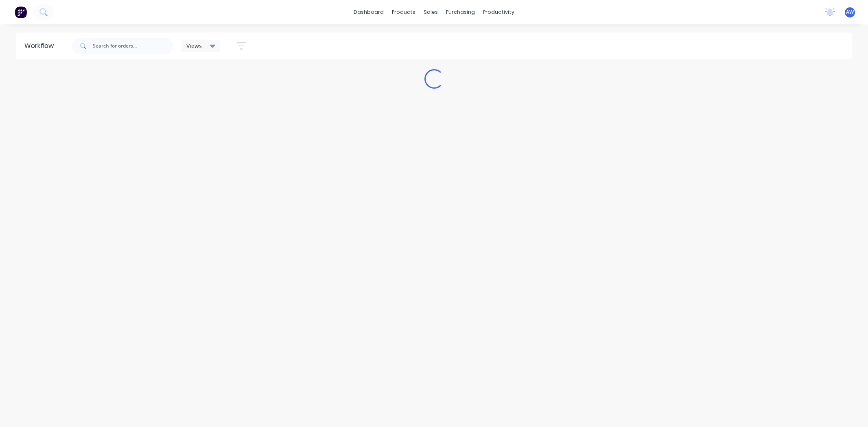 The image size is (868, 427). What do you see at coordinates (194, 46) in the screenshot?
I see `span: Views` at bounding box center [194, 46].